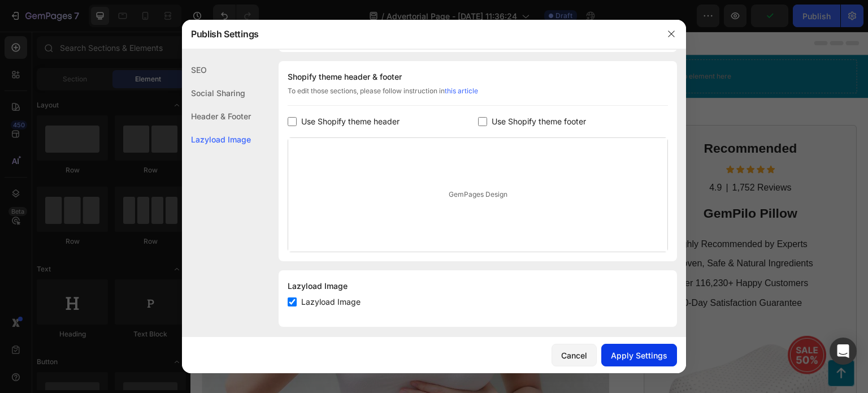 The image size is (868, 393). Describe the element at coordinates (351, 122) in the screenshot. I see `span: Use Shopify theme header` at that location.